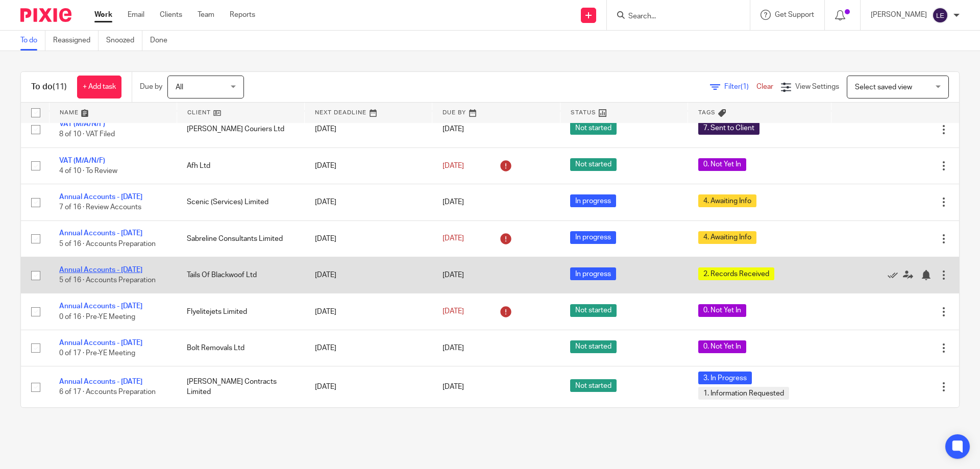 Image resolution: width=980 pixels, height=469 pixels. What do you see at coordinates (86, 134) in the screenshot?
I see `span: 8 of 10 · VAT Filed` at bounding box center [86, 134].